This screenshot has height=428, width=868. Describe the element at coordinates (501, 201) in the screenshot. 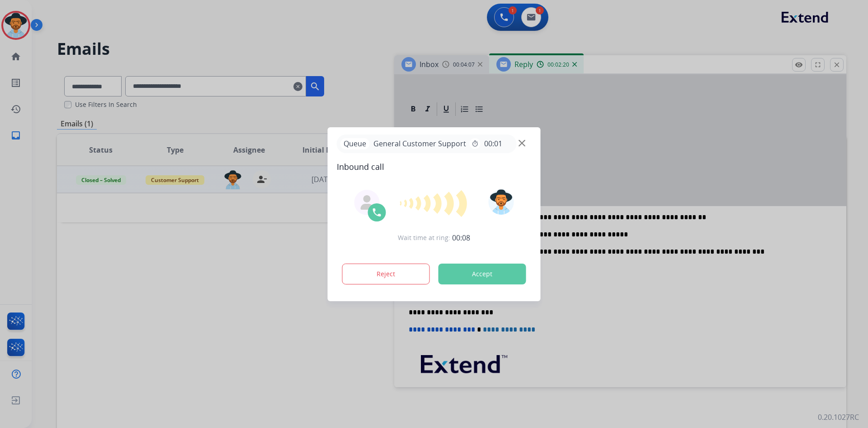

I see `img: avatar` at that location.